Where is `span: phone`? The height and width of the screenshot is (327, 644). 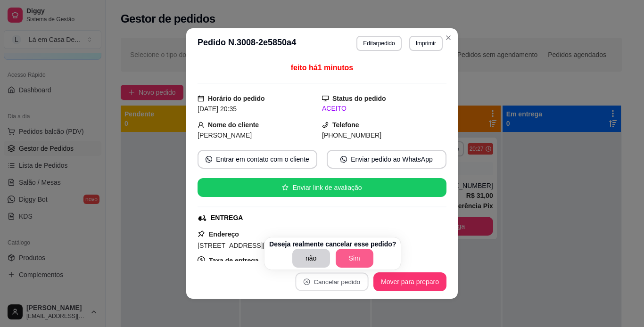 span: phone is located at coordinates (325, 125).